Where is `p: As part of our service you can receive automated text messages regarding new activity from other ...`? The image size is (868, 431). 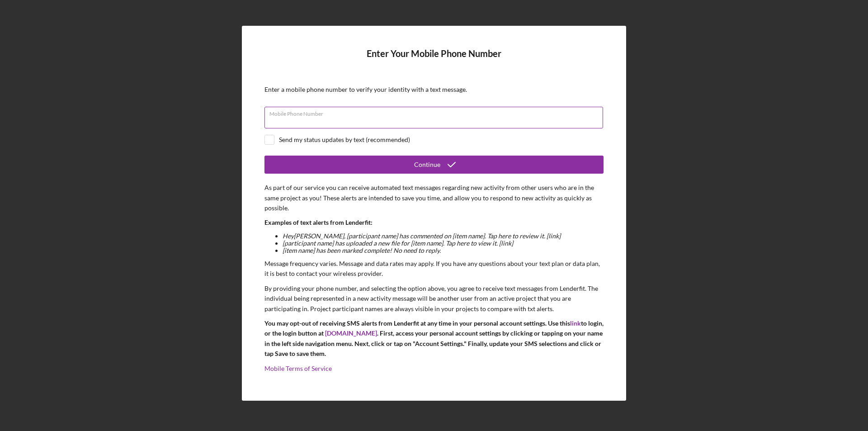 p: As part of our service you can receive automated text messages regarding new activity from other ... is located at coordinates (434, 197).